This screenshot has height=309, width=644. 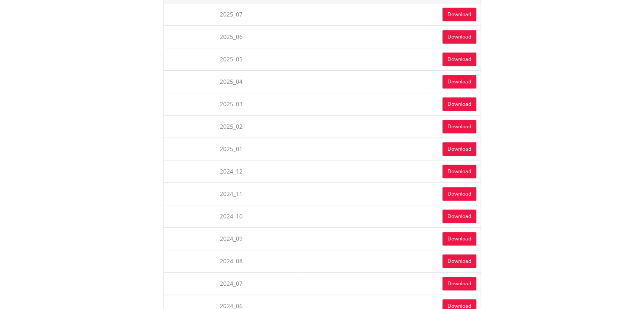 I want to click on td: 2024_10, so click(x=231, y=216).